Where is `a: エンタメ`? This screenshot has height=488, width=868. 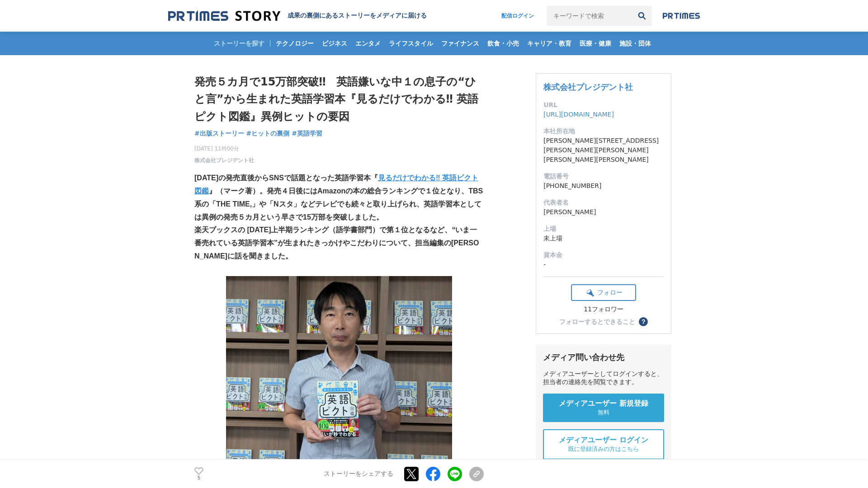
a: エンタメ is located at coordinates (368, 44).